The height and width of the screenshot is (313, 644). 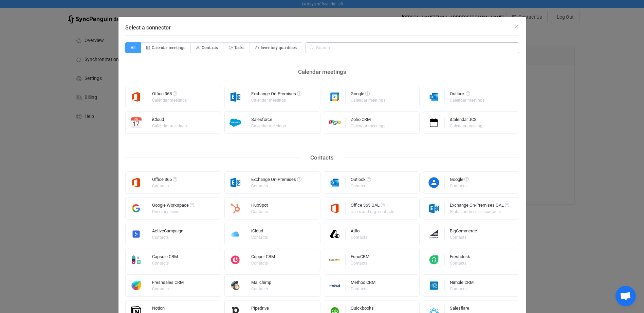 What do you see at coordinates (335, 97) in the screenshot?
I see `img: google.png` at bounding box center [335, 97].